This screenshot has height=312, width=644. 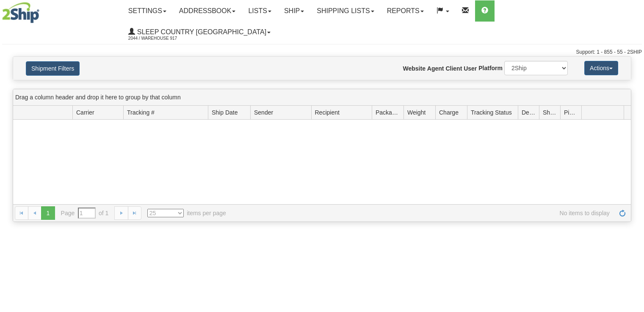 I want to click on span: Shipment Issues, so click(x=550, y=112).